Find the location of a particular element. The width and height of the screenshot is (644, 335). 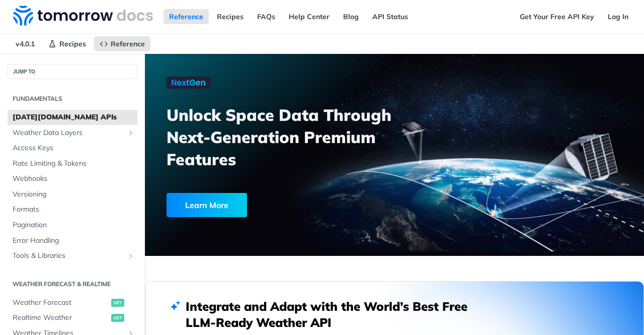

a: Error Handling is located at coordinates (72, 241).